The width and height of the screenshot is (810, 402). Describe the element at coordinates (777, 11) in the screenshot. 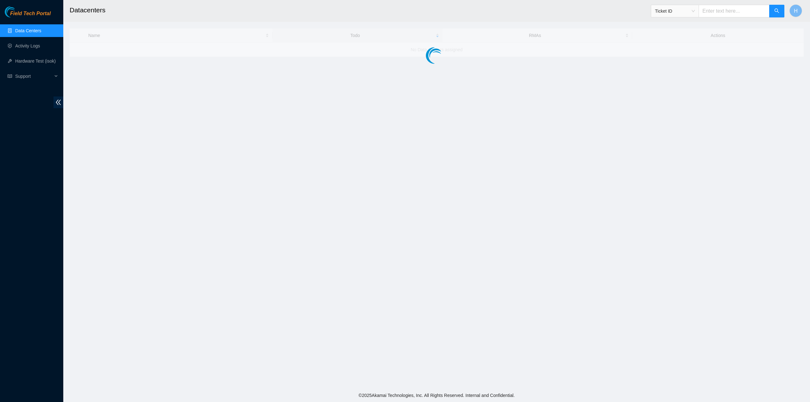

I see `button: search` at that location.